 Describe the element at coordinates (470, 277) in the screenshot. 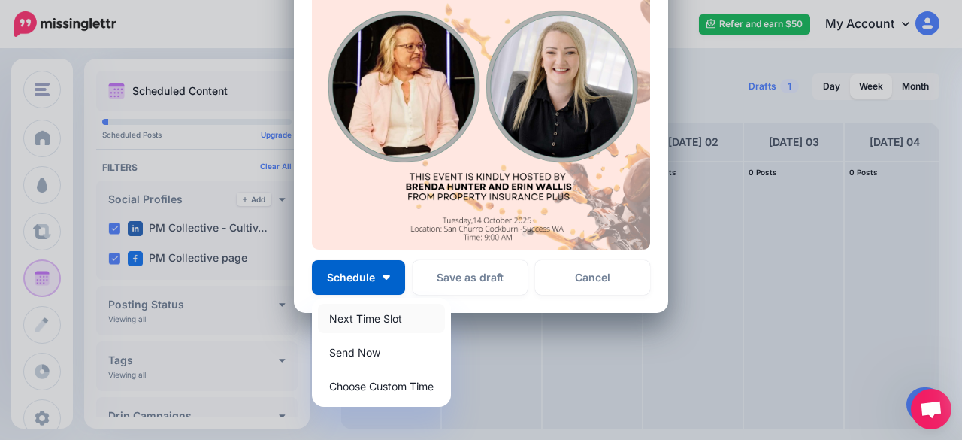

I see `button: Save as draft` at that location.